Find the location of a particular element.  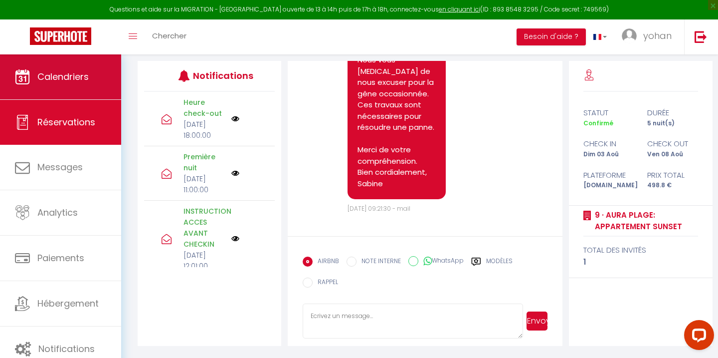

a: 9 · Aura plage: Appartement Sunset is located at coordinates (645, 220).